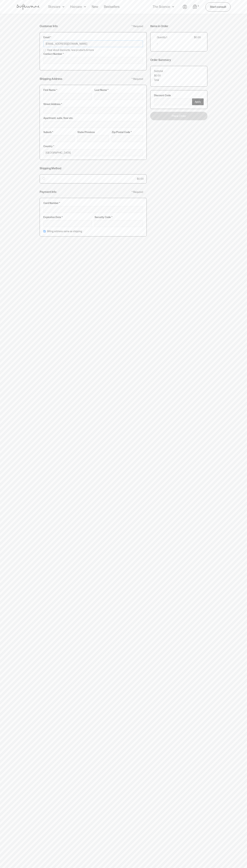 The width and height of the screenshot is (247, 868). I want to click on label: Zip/Postal Code *, so click(127, 132).